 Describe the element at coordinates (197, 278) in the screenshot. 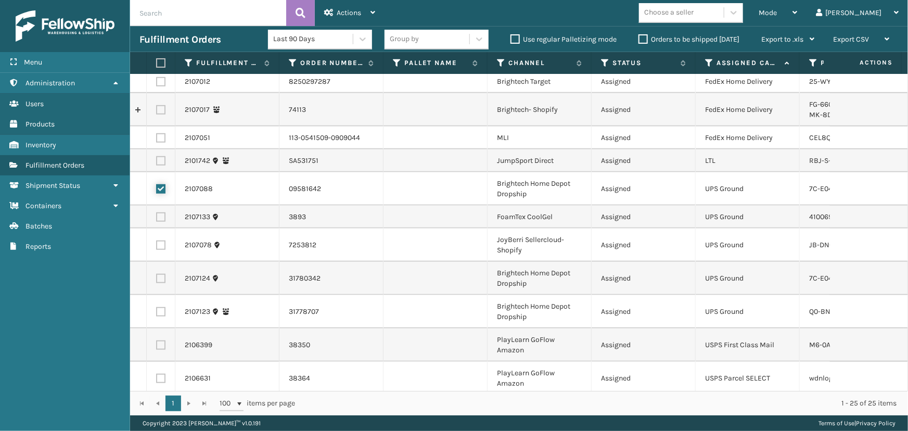

I see `a: 2107124` at that location.